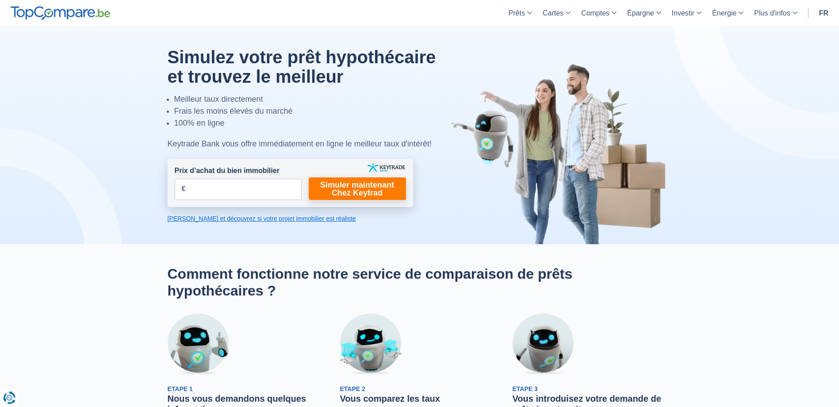 The image size is (839, 407). I want to click on img: keytrade, so click(386, 168).